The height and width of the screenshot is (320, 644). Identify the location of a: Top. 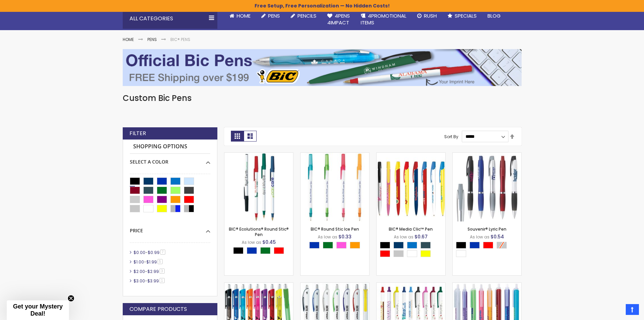
(633, 309).